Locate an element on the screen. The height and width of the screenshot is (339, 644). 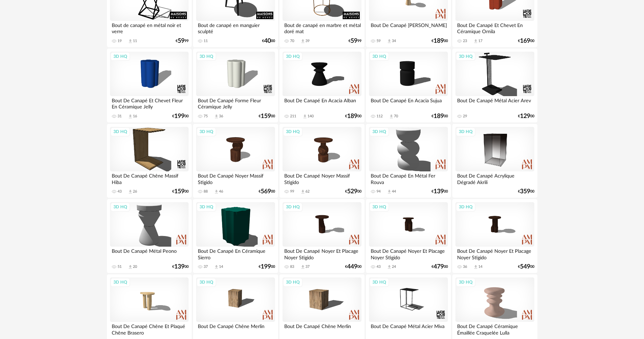
div: 75 is located at coordinates (206, 116).